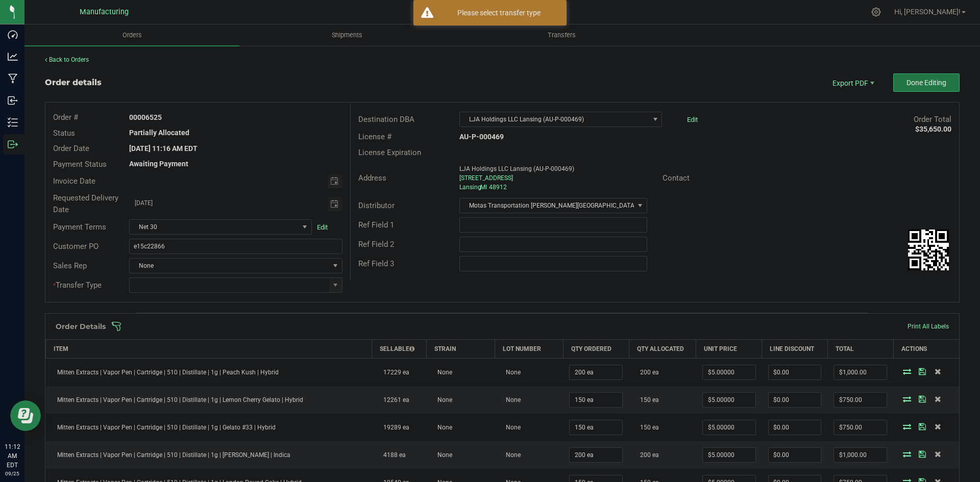 The width and height of the screenshot is (980, 482). Describe the element at coordinates (483, 187) in the screenshot. I see `span: MI` at that location.